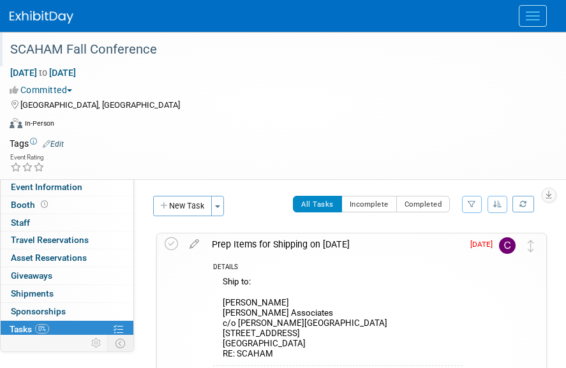 The height and width of the screenshot is (368, 566). What do you see at coordinates (67, 240) in the screenshot?
I see `a: Travel Reservations` at bounding box center [67, 240].